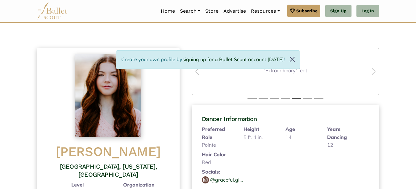 The height and width of the screenshot is (189, 416). I want to click on button: Slide 7, so click(319, 98).